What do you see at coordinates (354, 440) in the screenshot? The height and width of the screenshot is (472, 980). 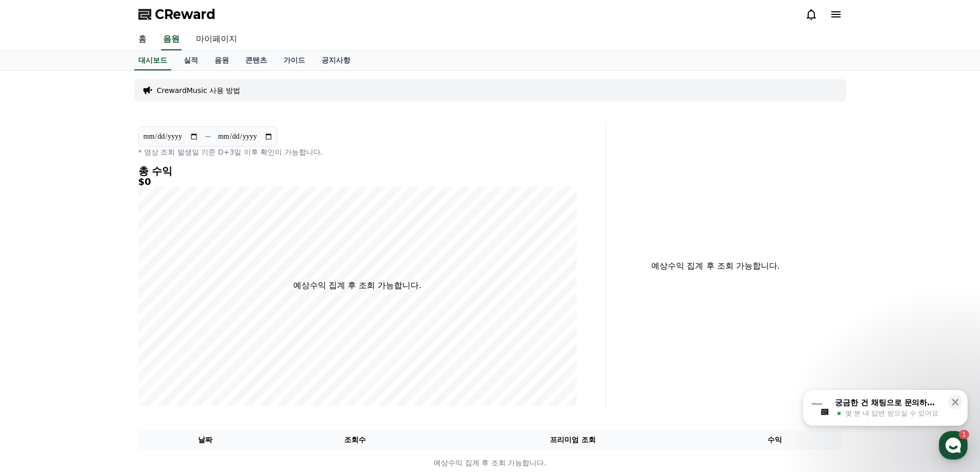 I see `th: 조회수` at bounding box center [354, 440].